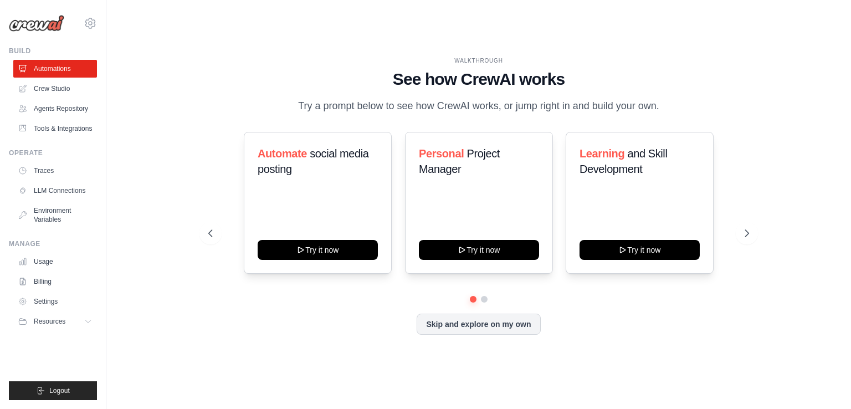 The image size is (851, 409). I want to click on a: Agents Repository, so click(55, 109).